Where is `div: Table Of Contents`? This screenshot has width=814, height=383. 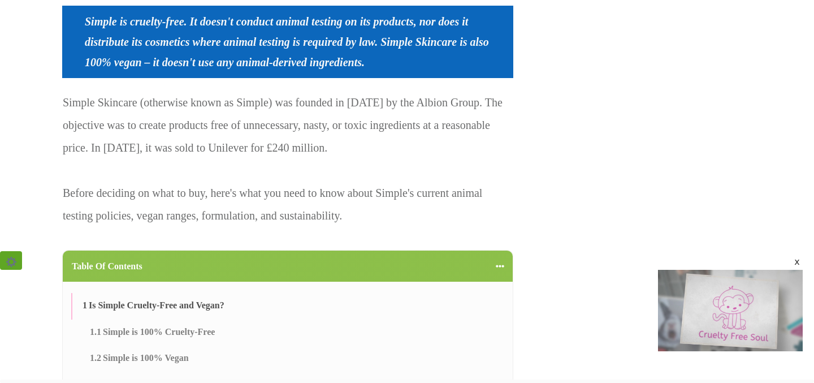 div: Table Of Contents is located at coordinates (281, 266).